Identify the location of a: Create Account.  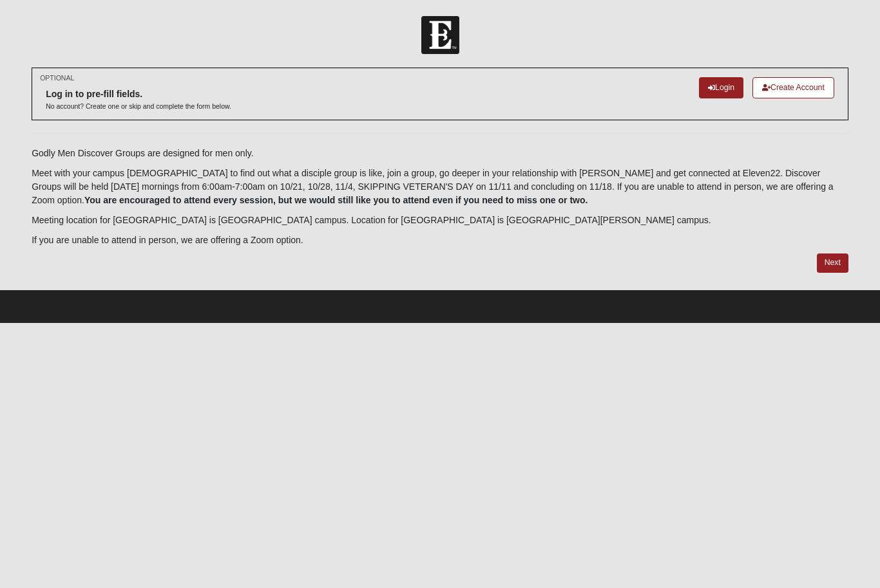
(793, 88).